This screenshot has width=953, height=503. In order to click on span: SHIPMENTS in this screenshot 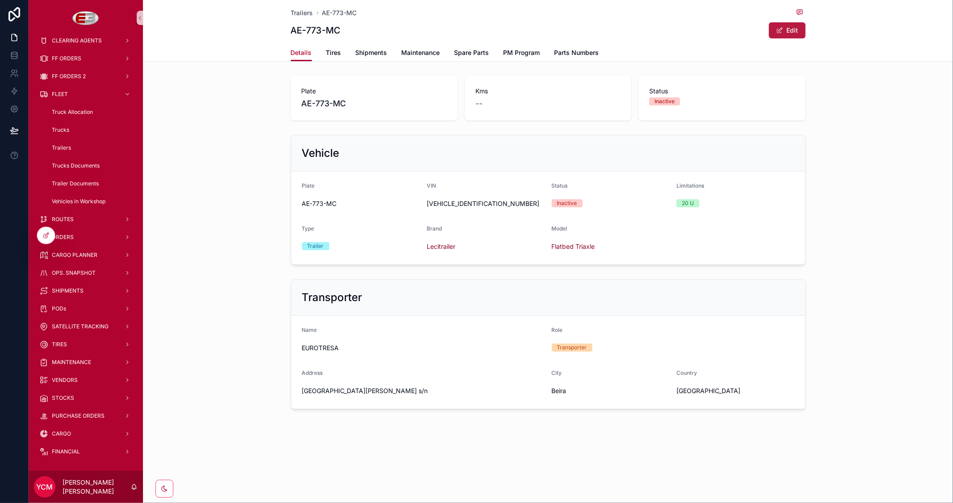, I will do `click(67, 291)`.